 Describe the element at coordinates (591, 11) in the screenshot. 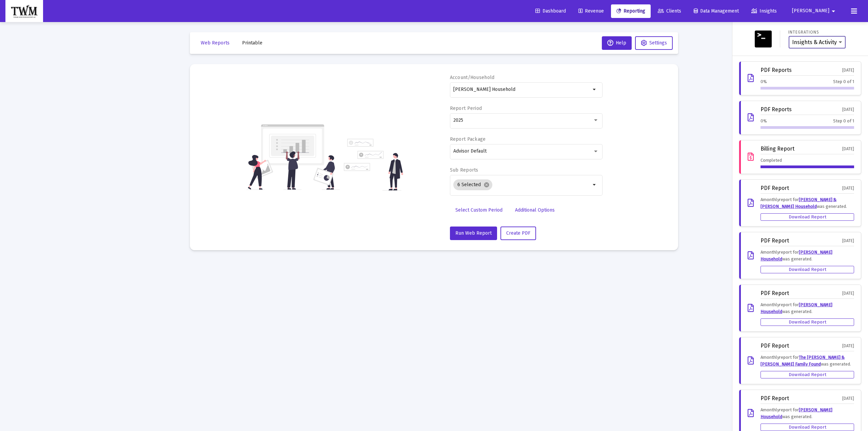

I see `span: Revenue` at that location.